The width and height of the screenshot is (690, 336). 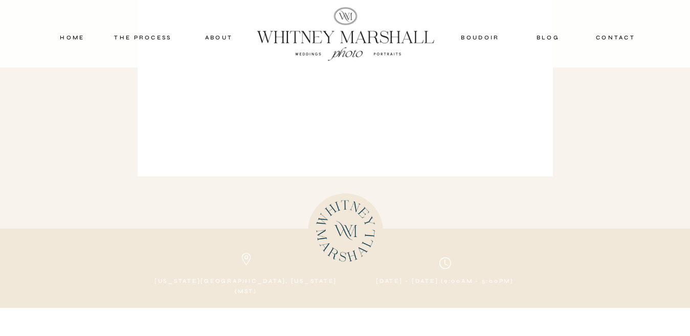 I want to click on nav: blog, so click(x=548, y=37).